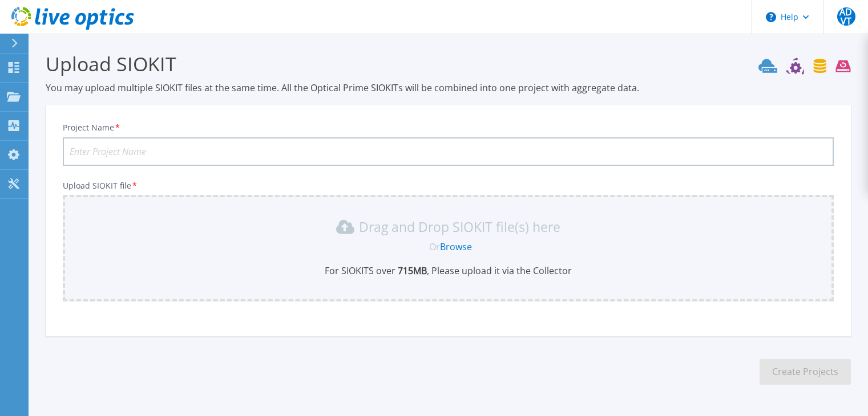 This screenshot has width=868, height=416. What do you see at coordinates (434, 247) in the screenshot?
I see `span: Or` at bounding box center [434, 247].